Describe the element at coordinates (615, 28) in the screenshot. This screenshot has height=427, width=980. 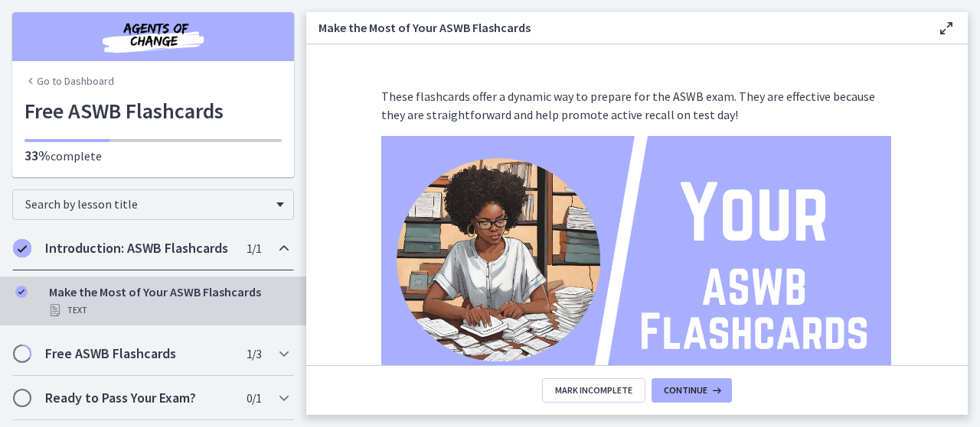
I see `h3: Make the Most of Your ASWB Flashcards` at that location.